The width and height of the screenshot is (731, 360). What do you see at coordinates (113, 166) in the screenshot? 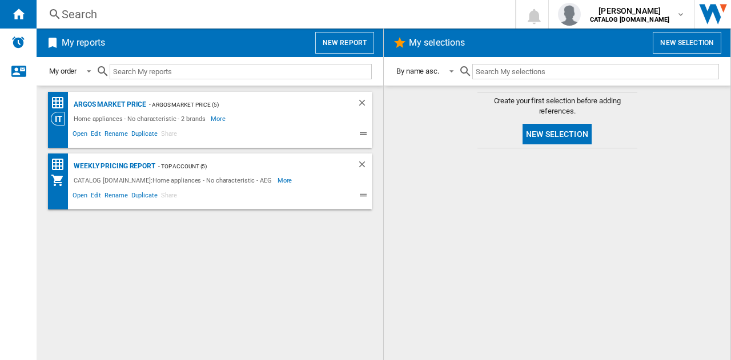
I see `div: Weekly Pricing report` at bounding box center [113, 166].